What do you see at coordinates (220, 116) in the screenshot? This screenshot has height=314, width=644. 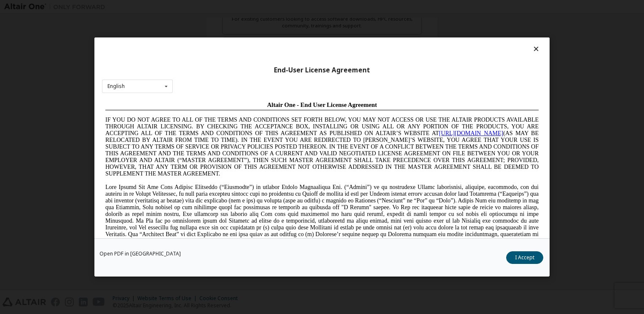 I see `span: Lore Ipsumd Sit Ame Cons Adipisc Elitseddo (“Eiusmodte”) in utlabor Etdolo Magnaaliqua Eni. (“Adm...` at bounding box center [220, 116].